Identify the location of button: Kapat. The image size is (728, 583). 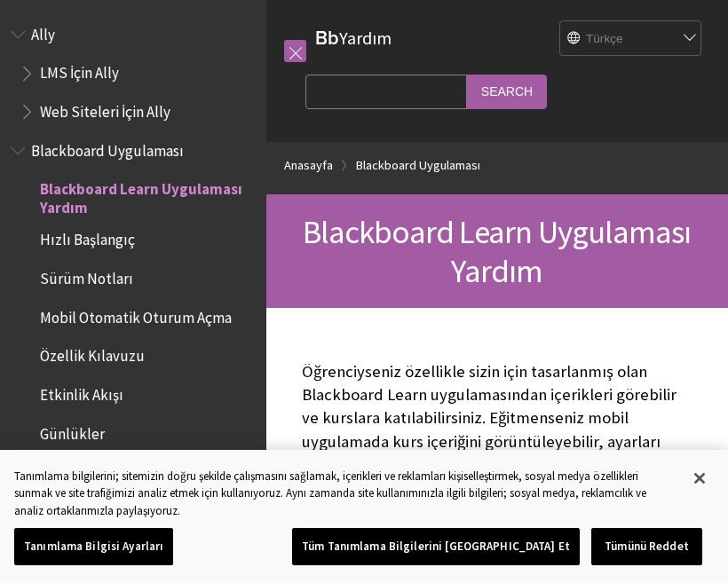
(700, 478).